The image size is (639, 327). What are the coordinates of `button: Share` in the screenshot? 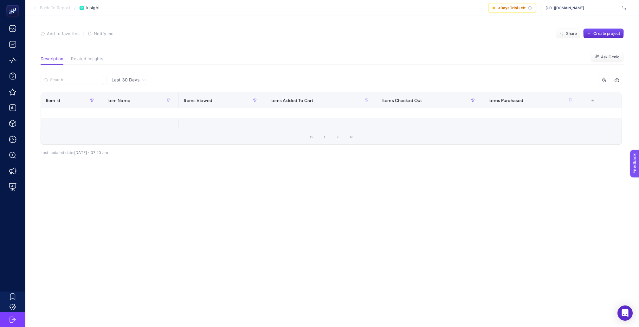 It's located at (569, 34).